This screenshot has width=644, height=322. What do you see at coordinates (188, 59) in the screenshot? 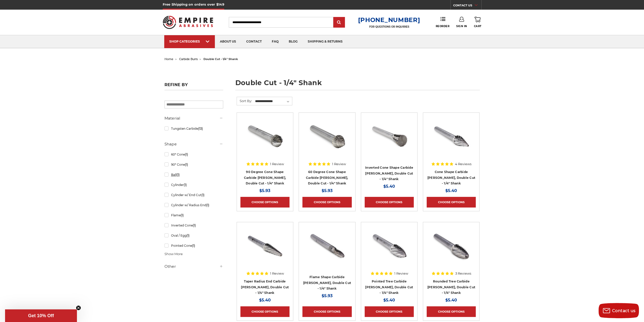
I see `span: carbide burrs` at bounding box center [188, 59].